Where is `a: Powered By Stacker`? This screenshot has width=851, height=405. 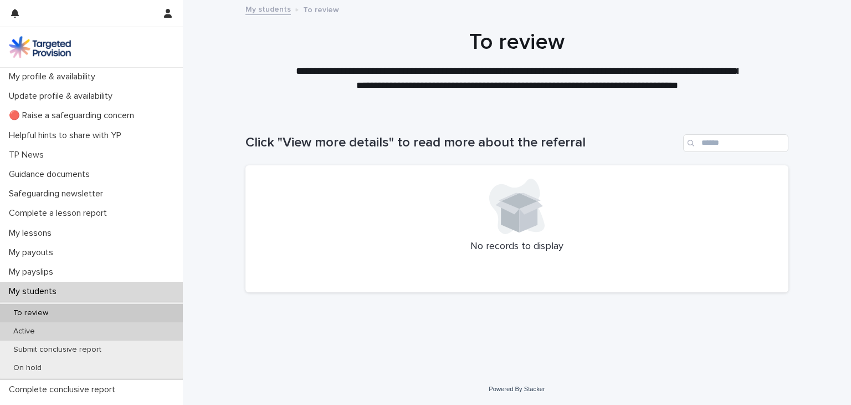
a: Powered By Stacker is located at coordinates (517, 389).